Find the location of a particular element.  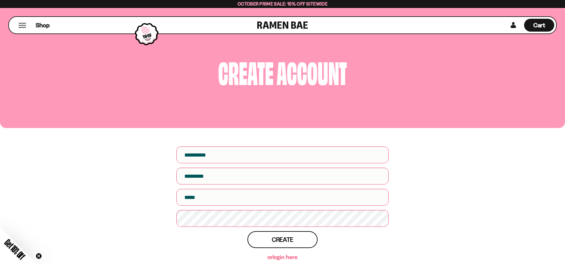

button: Close teaser is located at coordinates (39, 256).